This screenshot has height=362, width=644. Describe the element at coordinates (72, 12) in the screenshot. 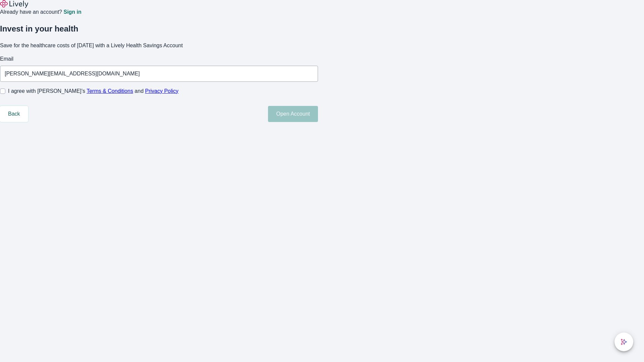

I see `div: Sign in` at that location.